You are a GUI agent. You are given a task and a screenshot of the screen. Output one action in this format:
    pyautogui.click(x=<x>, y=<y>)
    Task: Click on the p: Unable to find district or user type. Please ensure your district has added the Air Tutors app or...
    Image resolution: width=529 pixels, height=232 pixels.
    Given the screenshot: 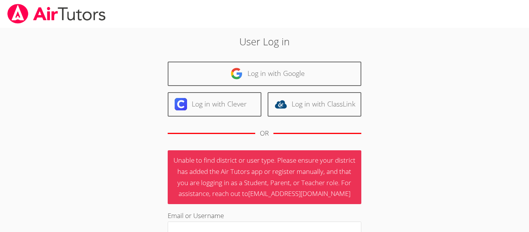 What is the action you would take?
    pyautogui.click(x=265, y=177)
    